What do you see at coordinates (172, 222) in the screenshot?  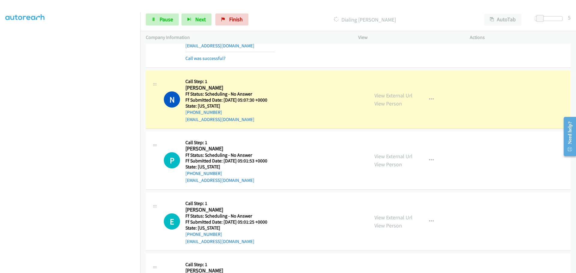 I see `h1: E` at bounding box center [172, 222].